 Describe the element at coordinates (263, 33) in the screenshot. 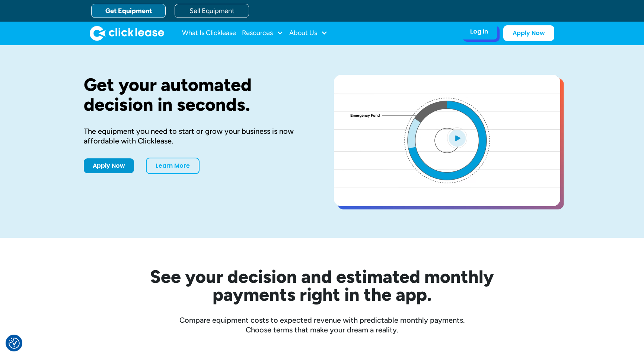

I see `div: Resources` at that location.